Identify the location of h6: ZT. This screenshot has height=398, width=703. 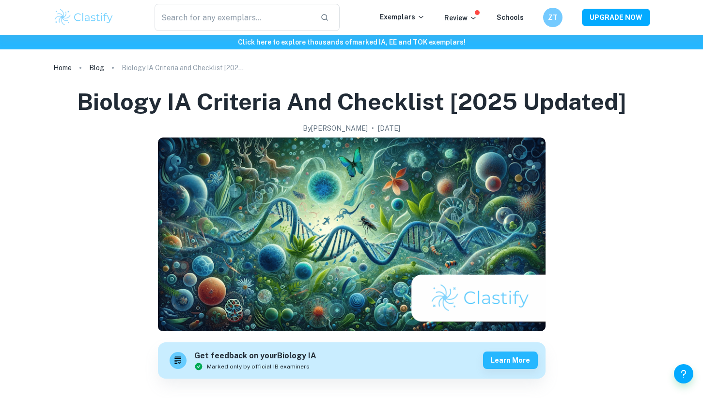
(552, 17).